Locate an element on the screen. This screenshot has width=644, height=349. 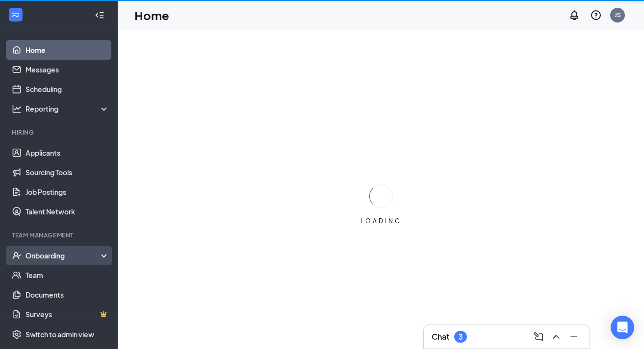
svg: QuestionInfo is located at coordinates (596, 15).